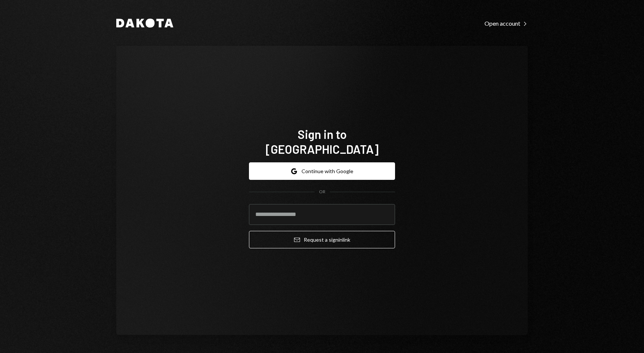 This screenshot has width=644, height=353. Describe the element at coordinates (322, 239) in the screenshot. I see `button: Request a signinlink` at that location.